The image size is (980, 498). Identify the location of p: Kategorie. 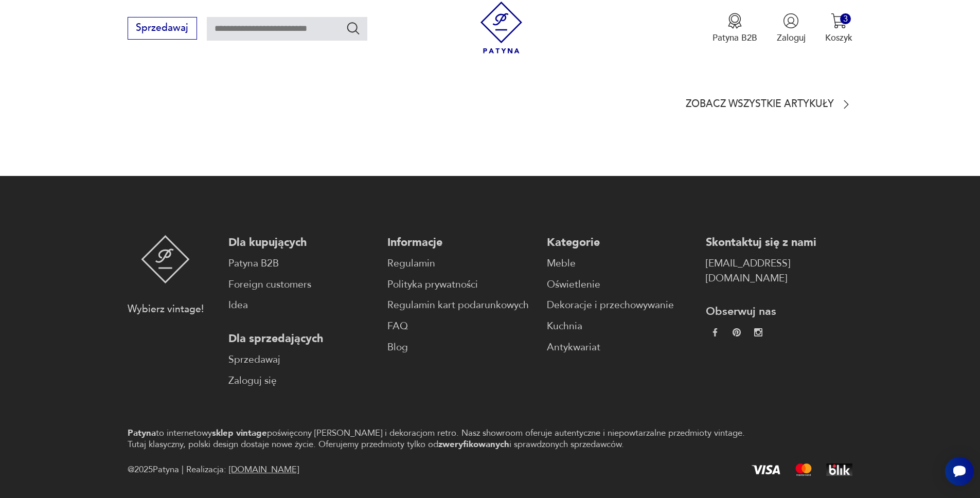
(620, 242).